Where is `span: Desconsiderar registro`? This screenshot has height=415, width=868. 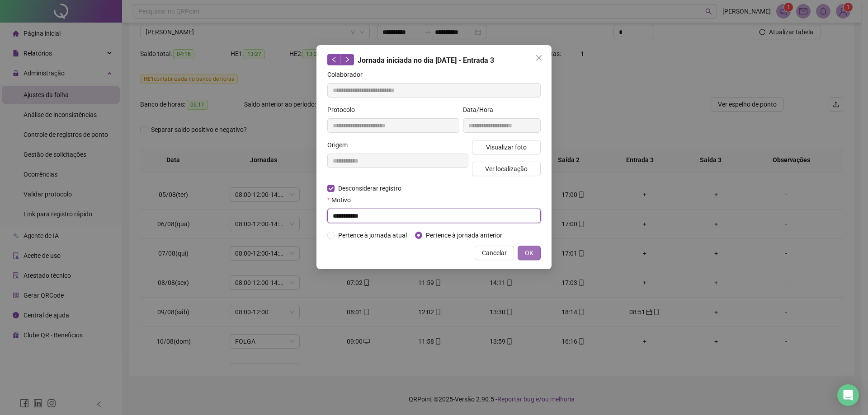 span: Desconsiderar registro is located at coordinates (370, 188).